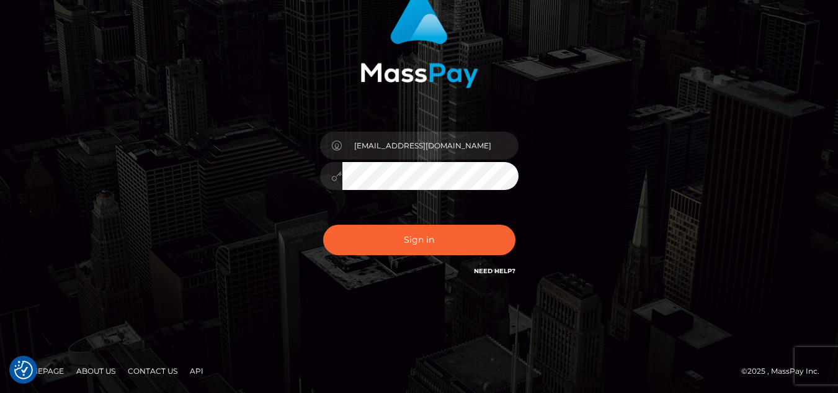 The image size is (838, 393). What do you see at coordinates (96, 370) in the screenshot?
I see `a: About Us` at bounding box center [96, 370].